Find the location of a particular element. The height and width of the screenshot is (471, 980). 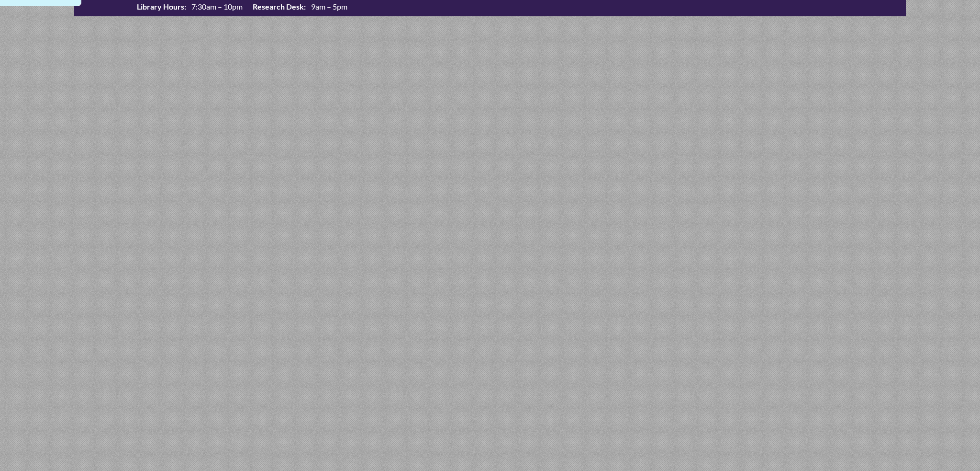

th: Research Desk: is located at coordinates (278, 7).